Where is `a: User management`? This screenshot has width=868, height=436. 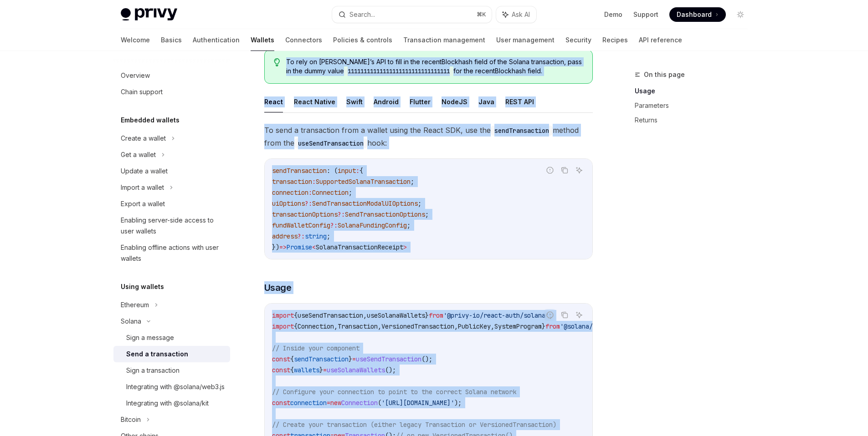
a: User management is located at coordinates (526, 40).